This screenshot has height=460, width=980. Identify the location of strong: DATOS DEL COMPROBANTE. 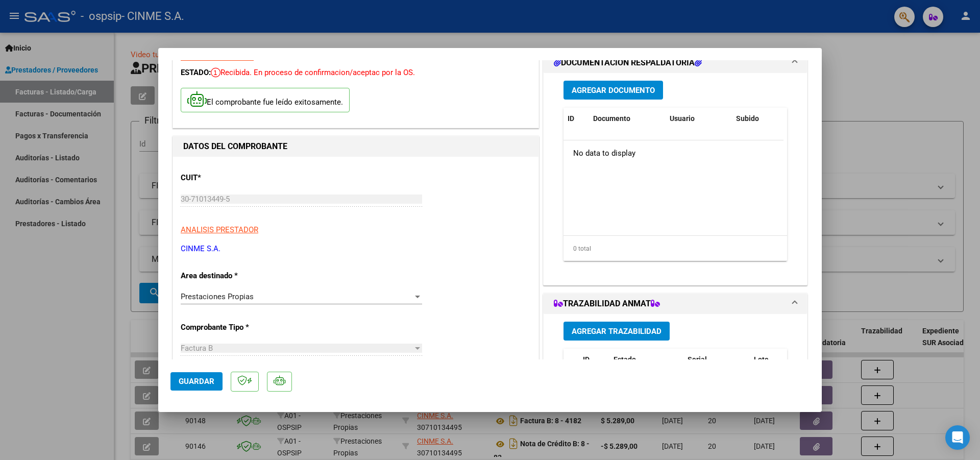
(235, 146).